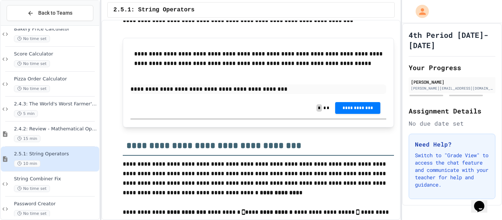  I want to click on span: 10 min, so click(27, 163).